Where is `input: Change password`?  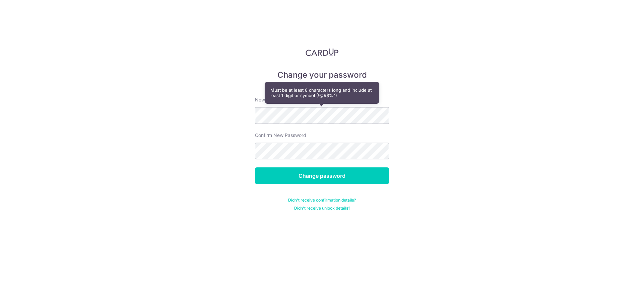 input: Change password is located at coordinates (322, 176).